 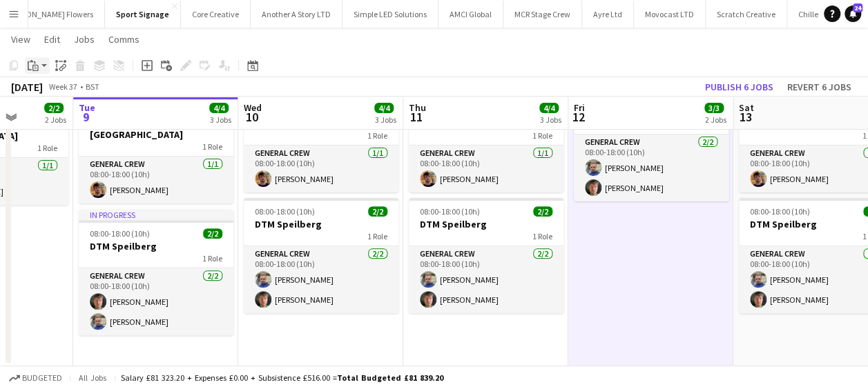 What do you see at coordinates (543, 14) in the screenshot?
I see `button: MCR Stage Crew` at bounding box center [543, 14].